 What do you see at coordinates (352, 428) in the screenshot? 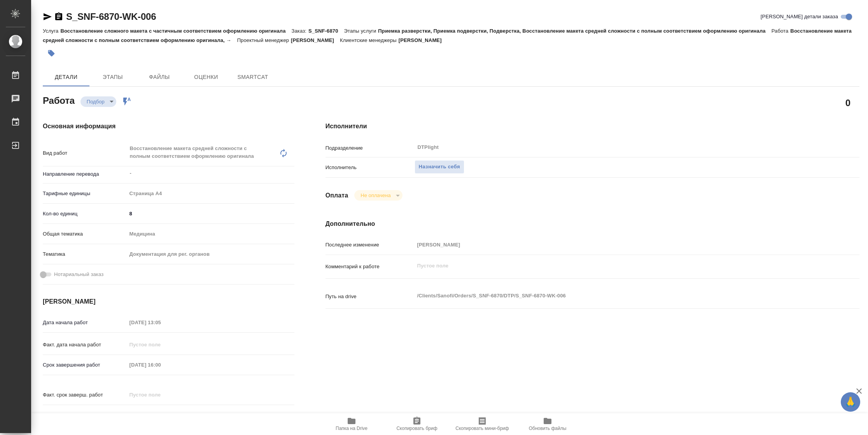
I see `span: Папка на Drive` at bounding box center [352, 428].